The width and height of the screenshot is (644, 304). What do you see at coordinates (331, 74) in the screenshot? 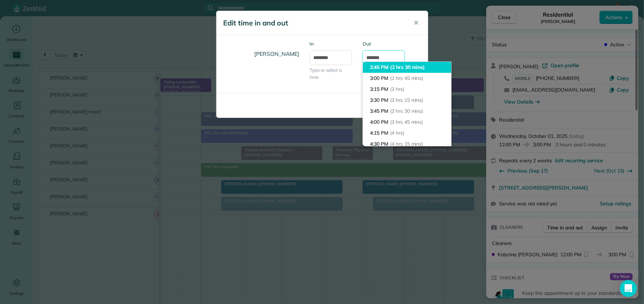
I see `span: Type or select a time` at bounding box center [331, 74].